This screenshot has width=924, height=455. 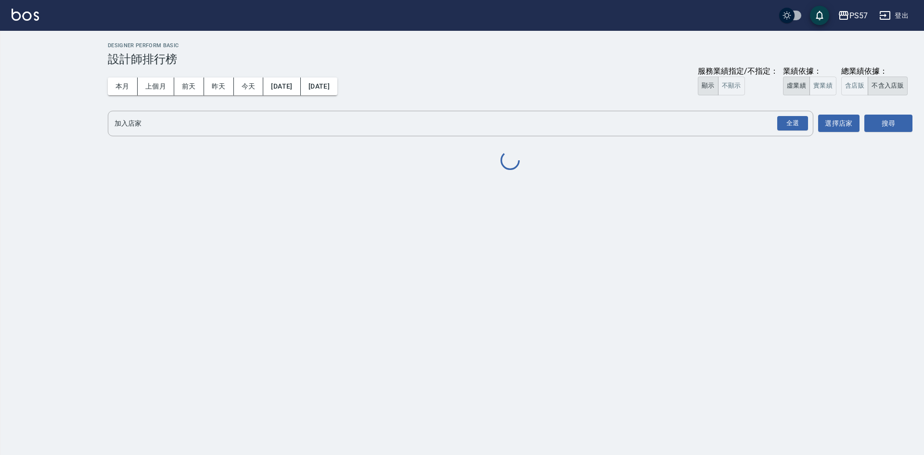 I want to click on button: 前天, so click(x=189, y=86).